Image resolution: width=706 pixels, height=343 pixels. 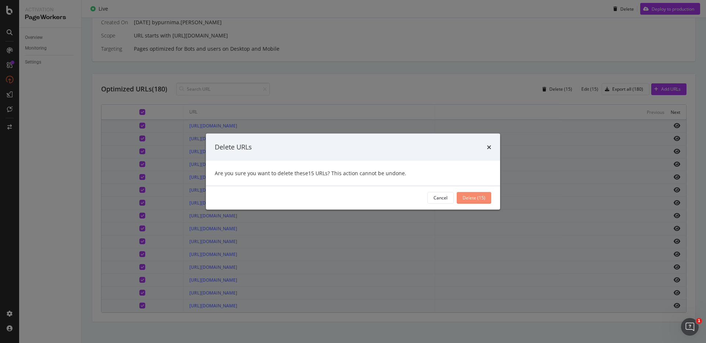 What do you see at coordinates (489, 147) in the screenshot?
I see `div: times` at bounding box center [489, 147].